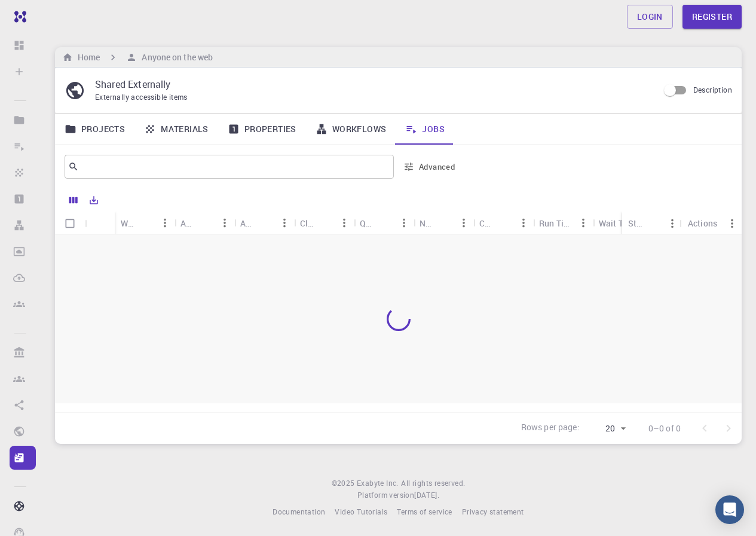  What do you see at coordinates (424, 512) in the screenshot?
I see `a: Terms of service` at bounding box center [424, 512].